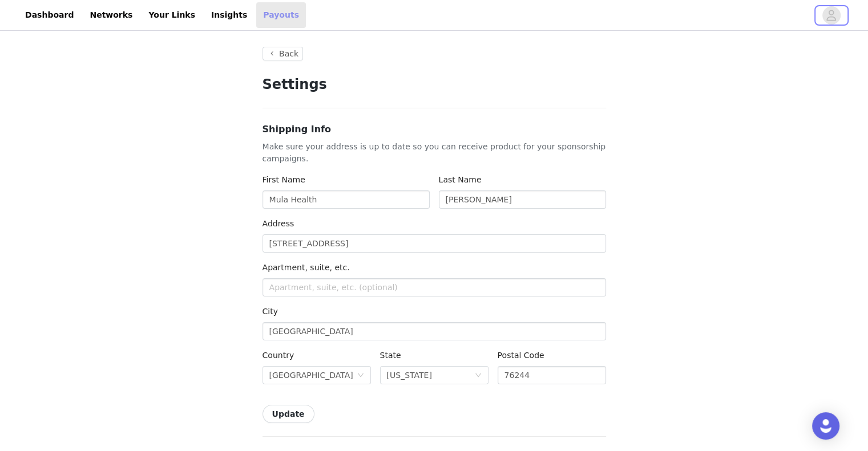  Describe the element at coordinates (434, 331) in the screenshot. I see `input: City` at that location.